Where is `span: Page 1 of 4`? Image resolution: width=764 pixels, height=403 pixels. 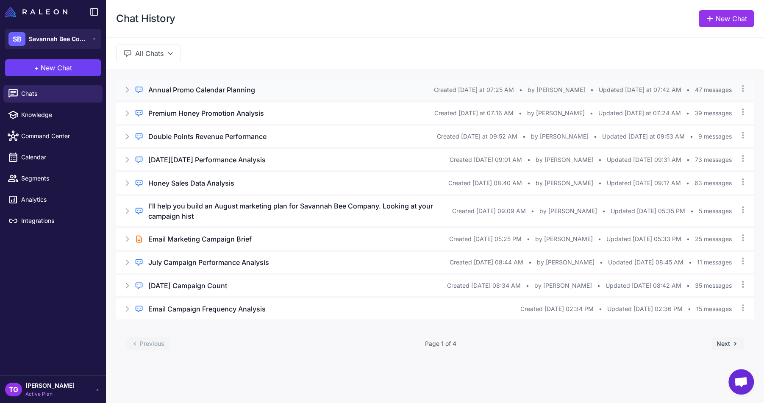
span: Page 1 of 4 is located at coordinates (441, 344).